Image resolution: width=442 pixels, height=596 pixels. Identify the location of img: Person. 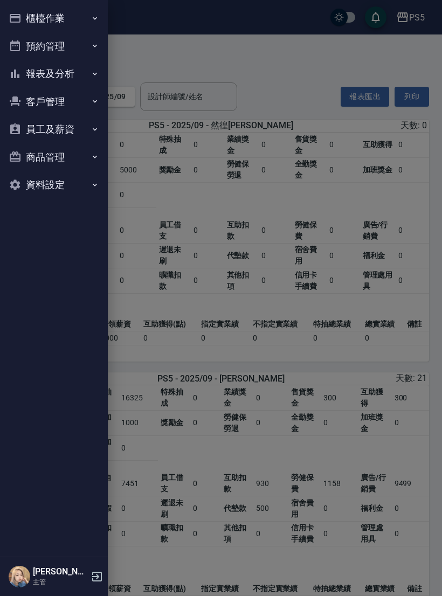
(19, 576).